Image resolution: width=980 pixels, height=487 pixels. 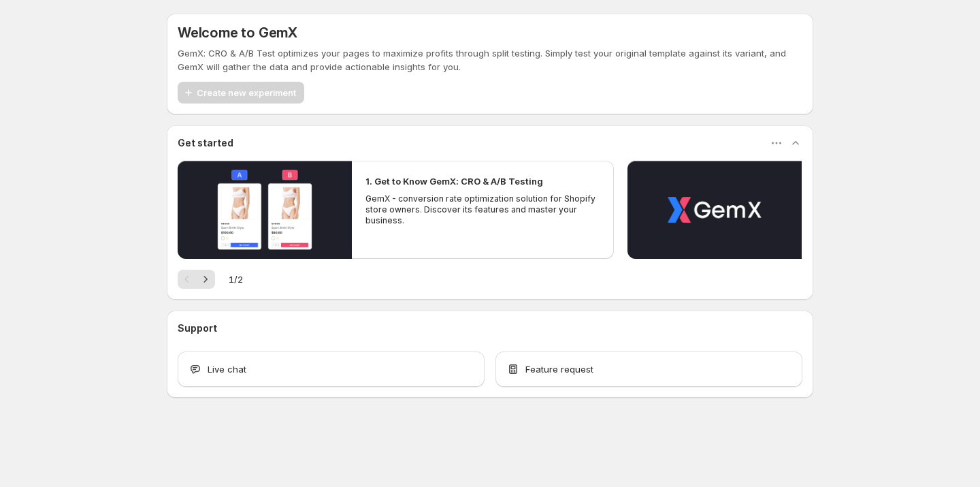 I want to click on span: Feature request, so click(x=560, y=369).